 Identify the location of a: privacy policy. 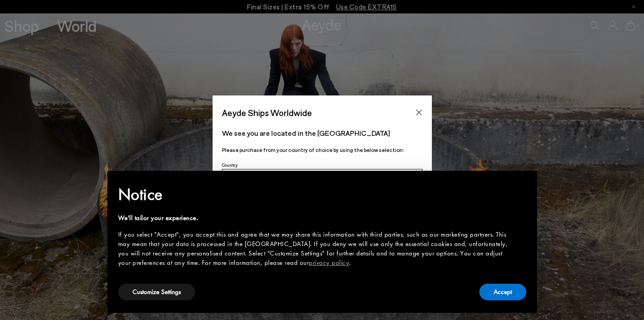
(329, 263).